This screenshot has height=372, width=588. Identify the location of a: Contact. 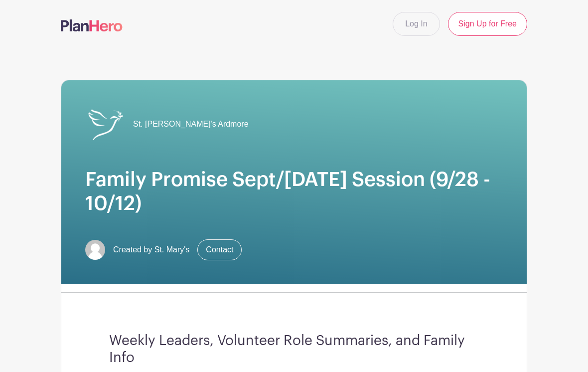
(219, 250).